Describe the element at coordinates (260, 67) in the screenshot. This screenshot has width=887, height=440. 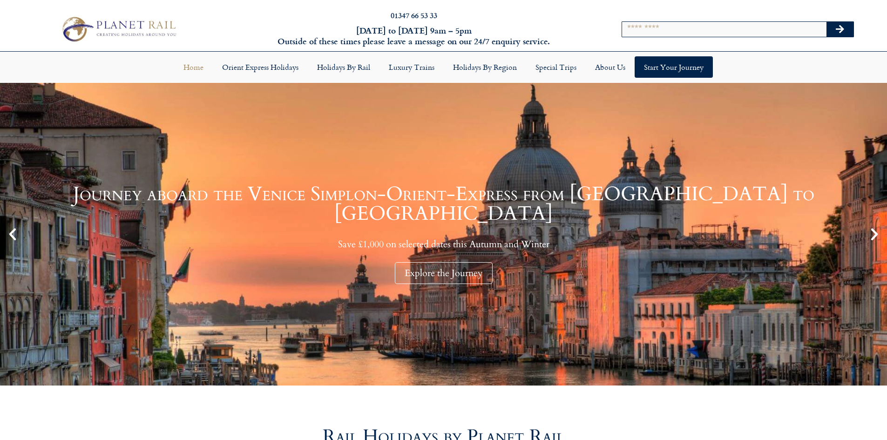
I see `a: Orient Express Holidays` at that location.